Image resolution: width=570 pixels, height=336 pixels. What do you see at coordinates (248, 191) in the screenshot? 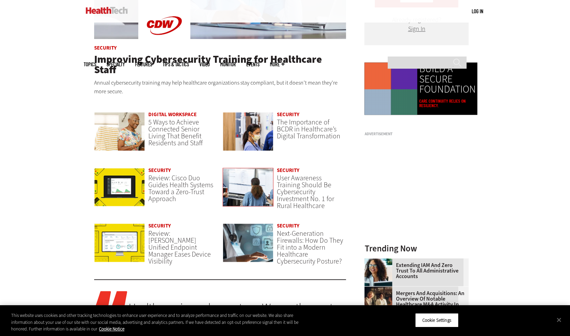
I see `a: Doctors reviewing information boards` at bounding box center [248, 191].